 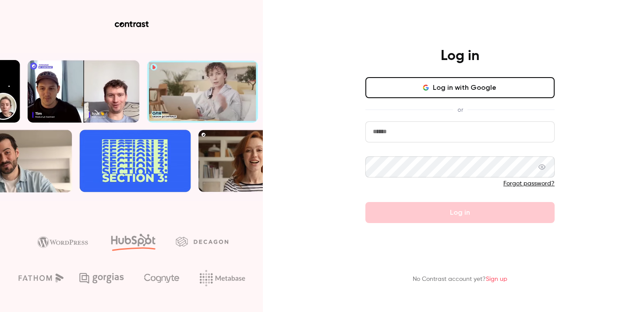 I want to click on img: decagon, so click(x=202, y=242).